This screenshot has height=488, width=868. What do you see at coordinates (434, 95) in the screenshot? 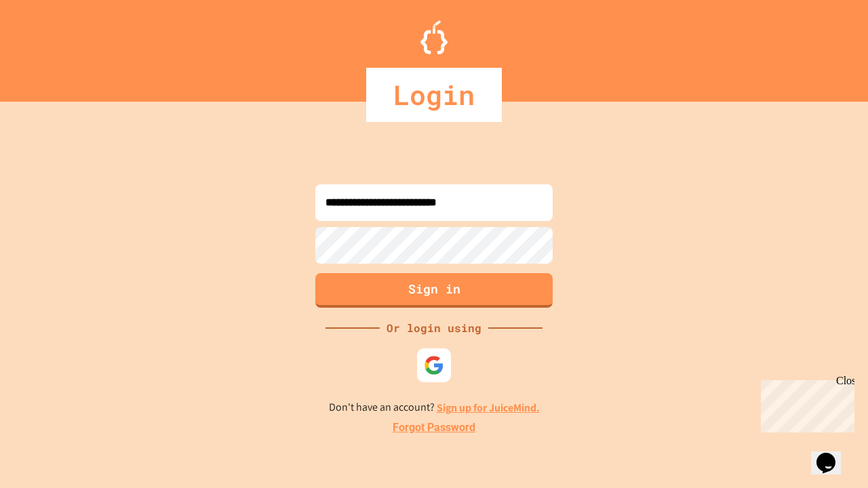
I see `div: Login` at bounding box center [434, 95].